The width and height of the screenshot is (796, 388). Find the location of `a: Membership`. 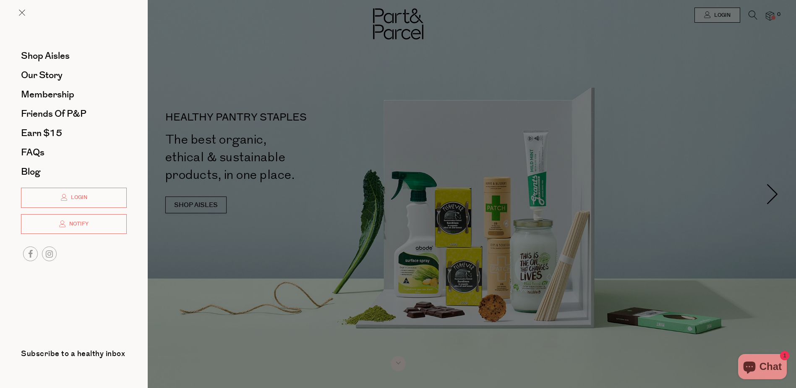

a: Membership is located at coordinates (74, 94).